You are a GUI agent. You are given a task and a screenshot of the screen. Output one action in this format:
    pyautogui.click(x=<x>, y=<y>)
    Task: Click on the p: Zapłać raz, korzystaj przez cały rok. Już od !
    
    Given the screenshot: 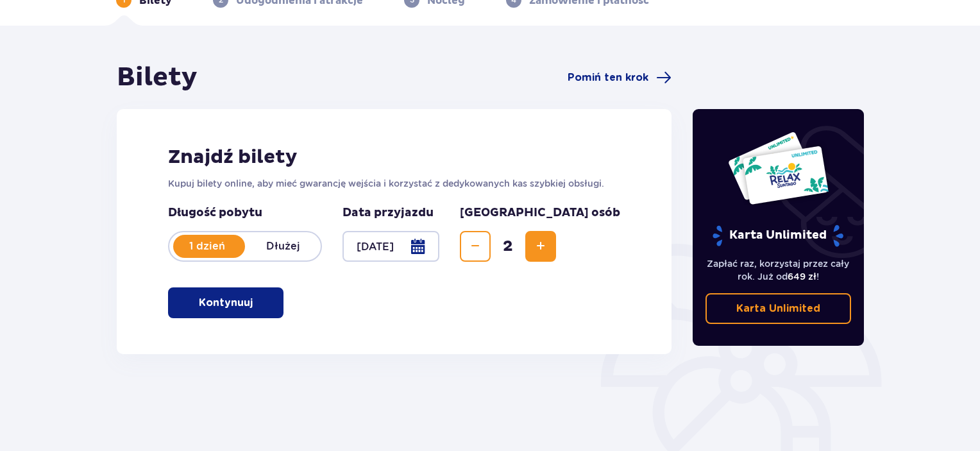 What is the action you would take?
    pyautogui.click(x=779, y=270)
    